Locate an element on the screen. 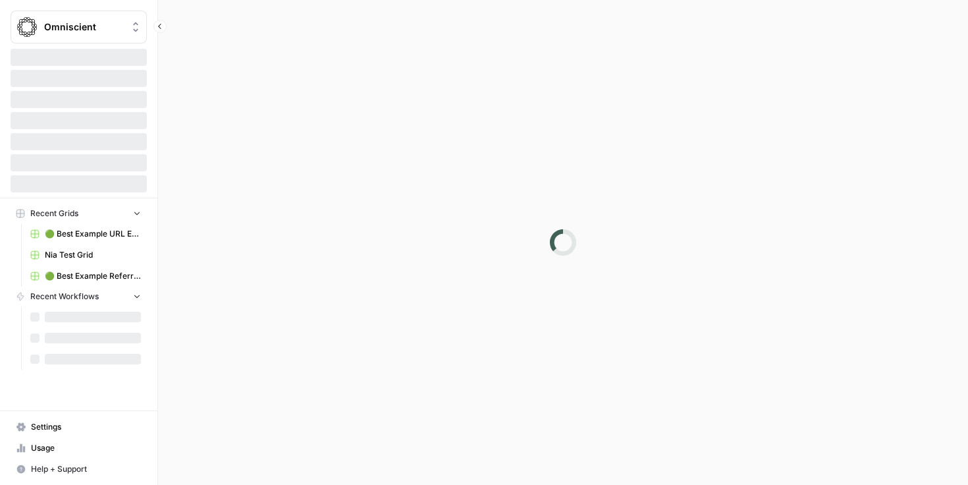 The width and height of the screenshot is (968, 485). button: Workspace: Omniscient is located at coordinates (78, 27).